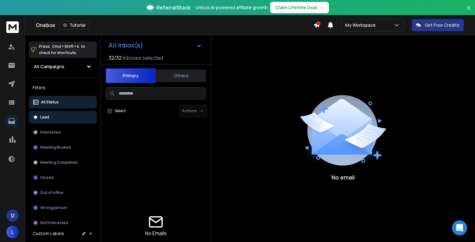 The height and width of the screenshot is (242, 475). What do you see at coordinates (50, 132) in the screenshot?
I see `p: Interested` at bounding box center [50, 132].